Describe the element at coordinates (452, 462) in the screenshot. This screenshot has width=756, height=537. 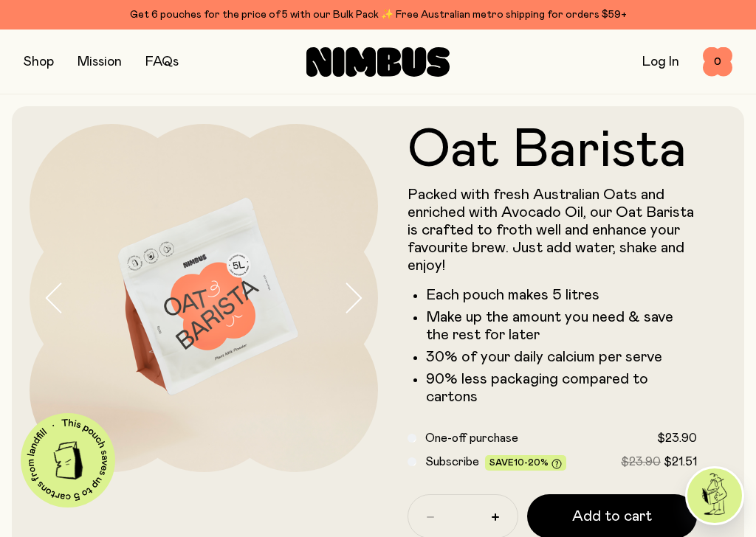
I see `span: Subscribe` at that location.